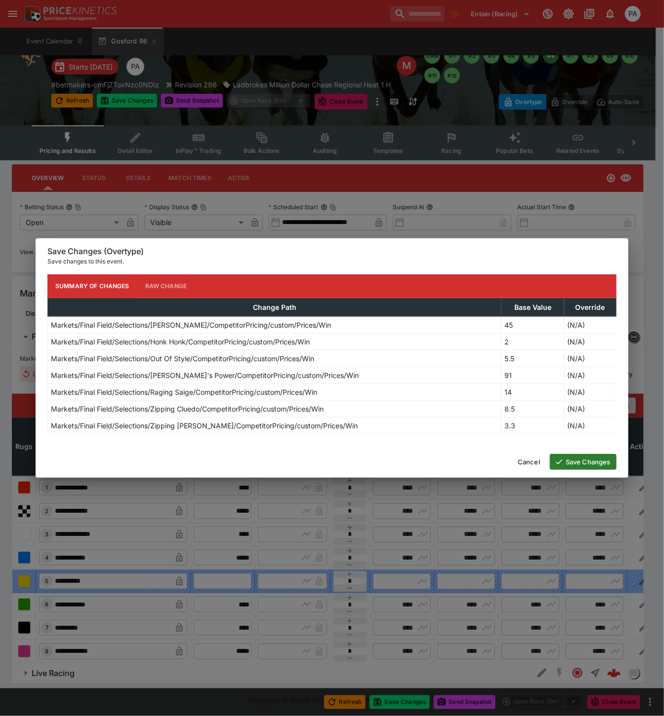  What do you see at coordinates (182, 358) in the screenshot?
I see `p: Markets/Final Field/Selections/Out Of Style/CompetitorPricing/custom/Prices/Win` at bounding box center [182, 358].